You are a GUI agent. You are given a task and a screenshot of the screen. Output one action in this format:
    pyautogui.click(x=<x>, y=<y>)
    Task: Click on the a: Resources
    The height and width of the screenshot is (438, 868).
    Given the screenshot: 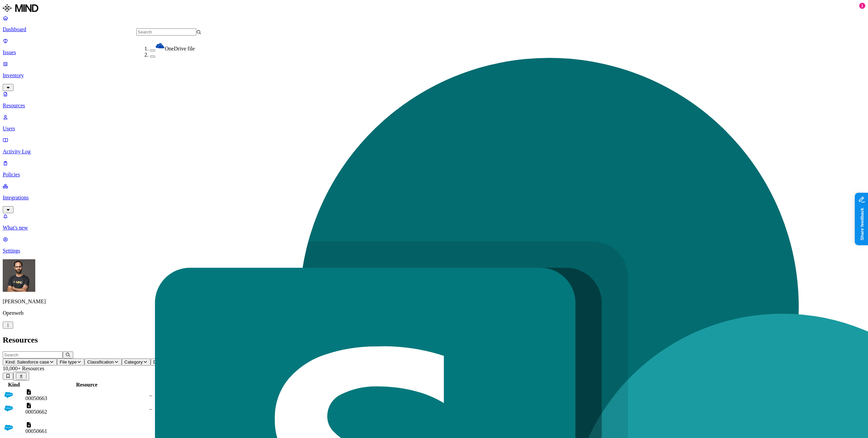 What is the action you would take?
    pyautogui.click(x=434, y=100)
    